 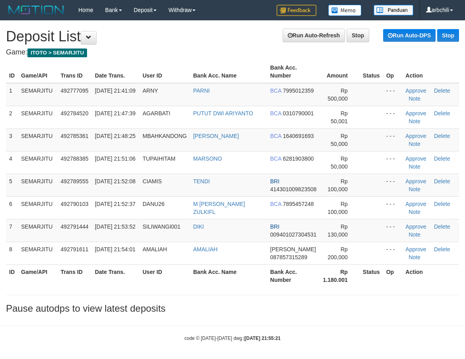 What do you see at coordinates (116, 275) in the screenshot?
I see `th: Date Trans.` at bounding box center [116, 275].